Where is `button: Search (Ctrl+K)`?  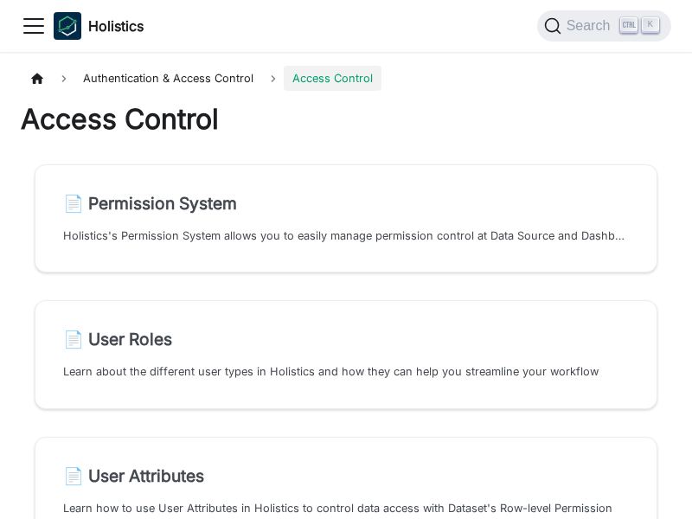
button: Search (Ctrl+K) is located at coordinates (604, 26).